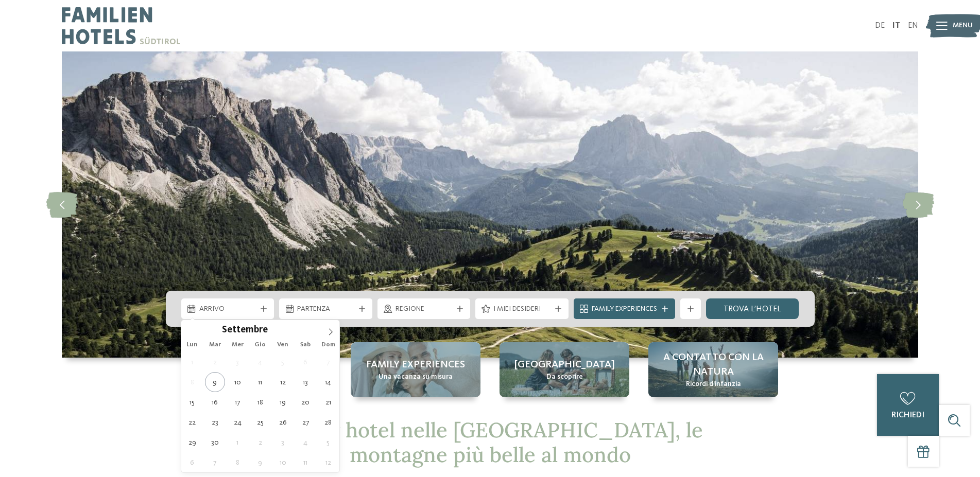  What do you see at coordinates (306, 422) in the screenshot?
I see `span: Settembre 27, 2025` at bounding box center [306, 422].